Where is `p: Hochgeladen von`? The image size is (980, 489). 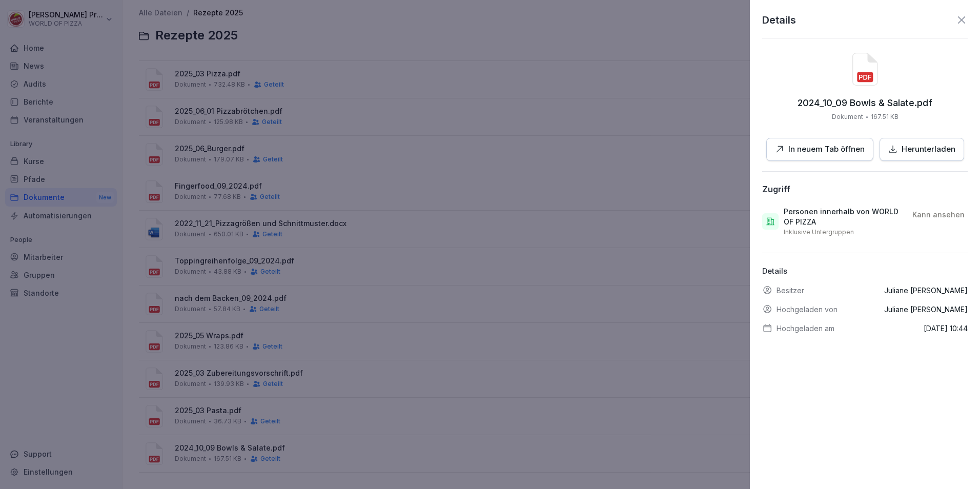 p: Hochgeladen von is located at coordinates (807, 309).